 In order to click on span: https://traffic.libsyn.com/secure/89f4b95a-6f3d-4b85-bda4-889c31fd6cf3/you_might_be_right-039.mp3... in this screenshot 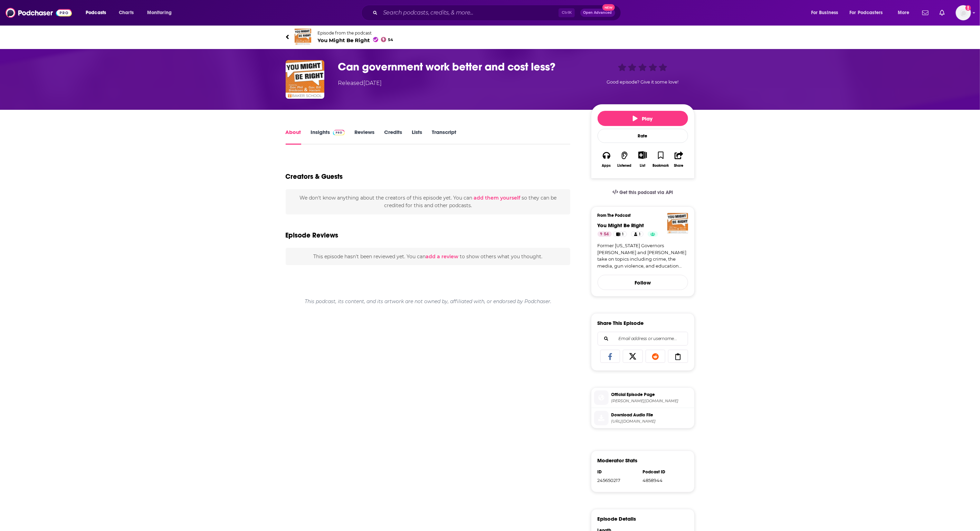, I will do `click(652, 421)`.